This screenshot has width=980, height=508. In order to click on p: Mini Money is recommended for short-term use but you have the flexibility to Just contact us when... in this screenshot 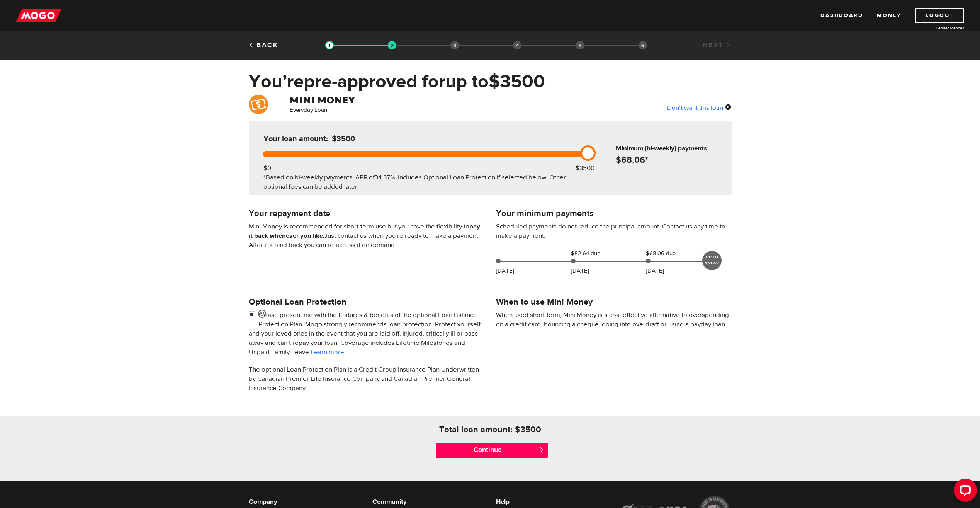, I will do `click(367, 236)`.